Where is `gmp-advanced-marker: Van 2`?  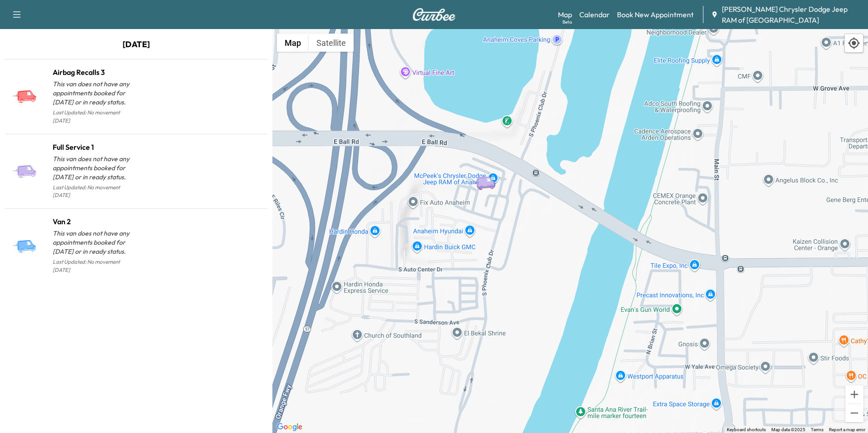 gmp-advanced-marker: Van 2 is located at coordinates (488, 174).